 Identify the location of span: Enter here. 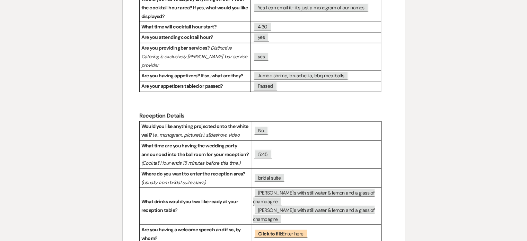
(281, 233).